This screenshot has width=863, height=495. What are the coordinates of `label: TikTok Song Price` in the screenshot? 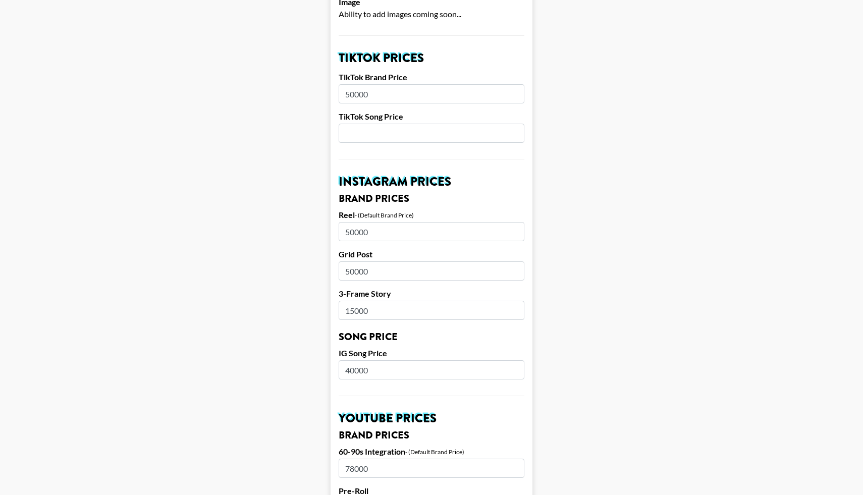 It's located at (432, 117).